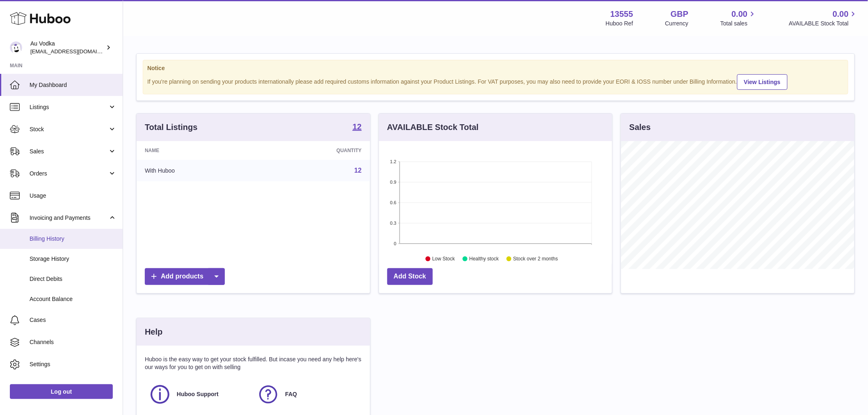 This screenshot has width=868, height=415. What do you see at coordinates (496, 81) in the screenshot?
I see `div: If you're planning on sending your products internationally please add required customs informati...` at bounding box center [496, 81].